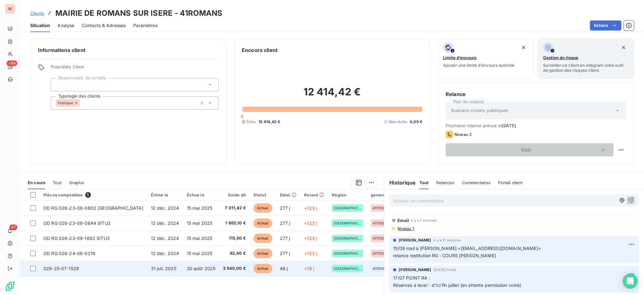 The image size is (644, 295). I want to click on div: Solde dû, so click(234, 195).